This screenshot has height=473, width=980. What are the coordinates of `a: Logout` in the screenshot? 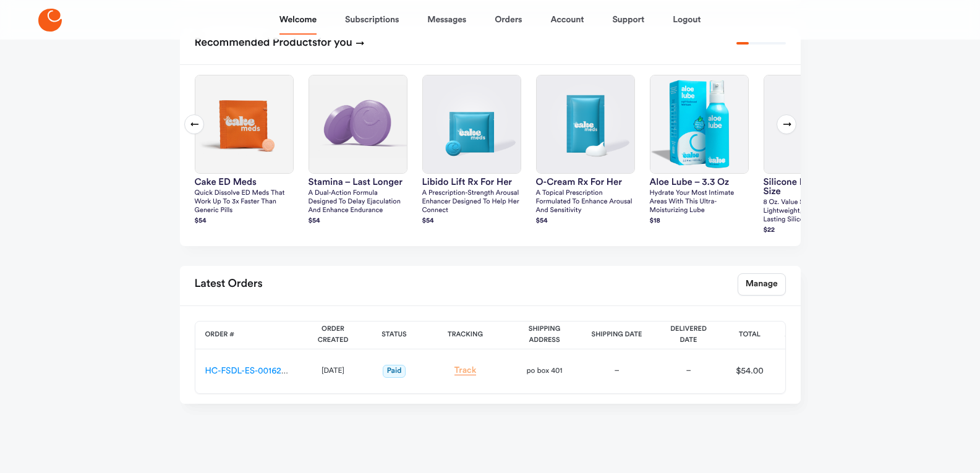 It's located at (686, 20).